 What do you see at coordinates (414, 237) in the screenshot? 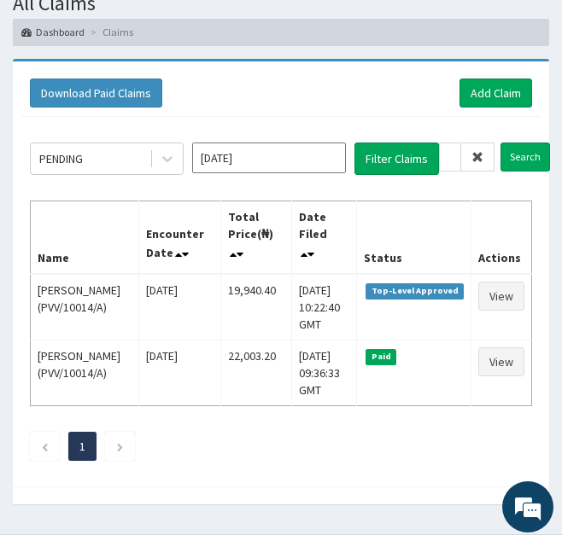
I see `th: Status` at bounding box center [414, 237].